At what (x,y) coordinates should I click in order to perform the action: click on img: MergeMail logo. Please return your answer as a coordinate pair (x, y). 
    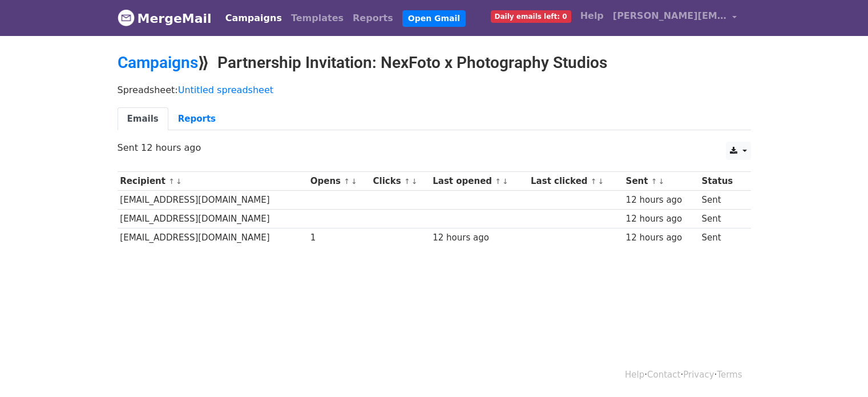
    Looking at the image, I should click on (126, 18).